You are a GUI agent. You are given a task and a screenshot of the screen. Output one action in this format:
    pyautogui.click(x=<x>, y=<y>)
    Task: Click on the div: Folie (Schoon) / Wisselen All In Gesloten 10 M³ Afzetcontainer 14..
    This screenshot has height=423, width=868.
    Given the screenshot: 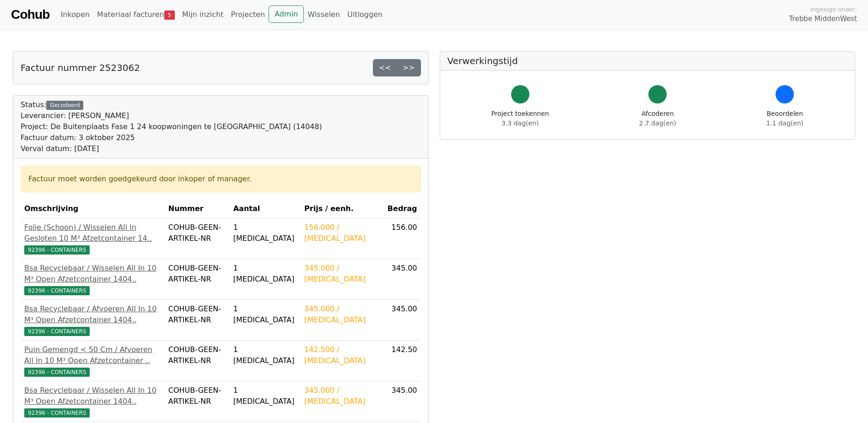 What is the action you would take?
    pyautogui.click(x=92, y=233)
    